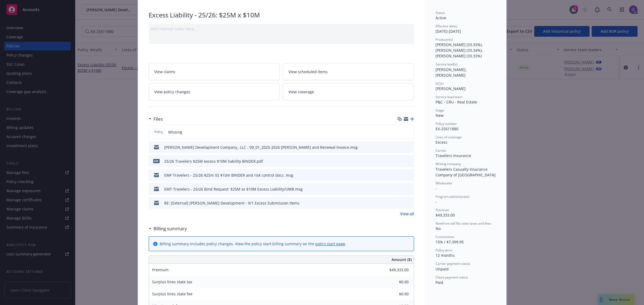 The height and width of the screenshot is (305, 644). Describe the element at coordinates (444, 183) in the screenshot. I see `span: Wholesaler` at that location.